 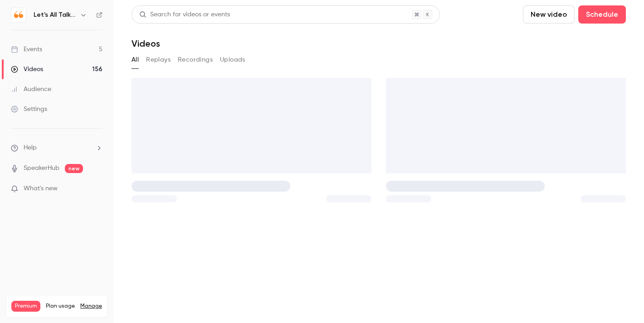 I want to click on a: SpeakerHub, so click(x=41, y=168).